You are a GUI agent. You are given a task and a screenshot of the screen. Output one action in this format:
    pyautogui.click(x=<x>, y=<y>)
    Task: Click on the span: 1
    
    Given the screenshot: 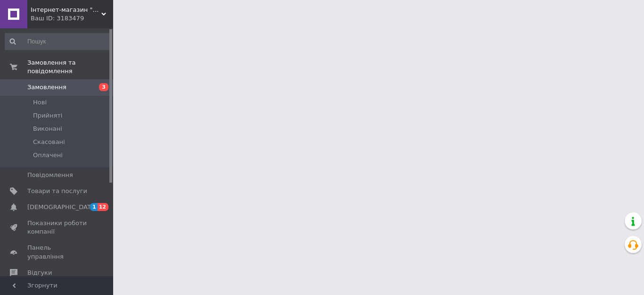 What is the action you would take?
    pyautogui.click(x=94, y=207)
    